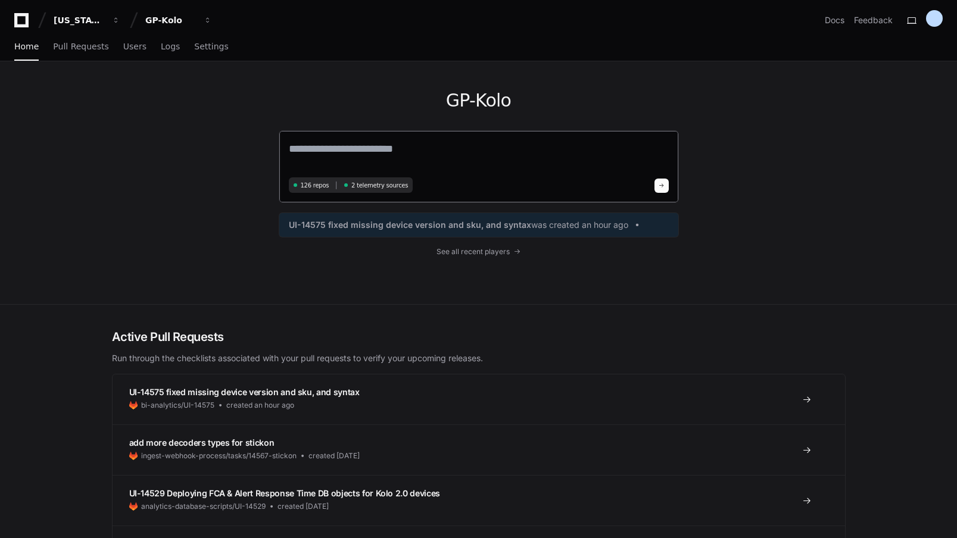 The image size is (957, 538). What do you see at coordinates (479, 500) in the screenshot?
I see `a: UI-14529 Deploying FCA & Alert Response Time DB objects for Kolo 2.0 devicesanalytics-database-sc...` at bounding box center [479, 500].